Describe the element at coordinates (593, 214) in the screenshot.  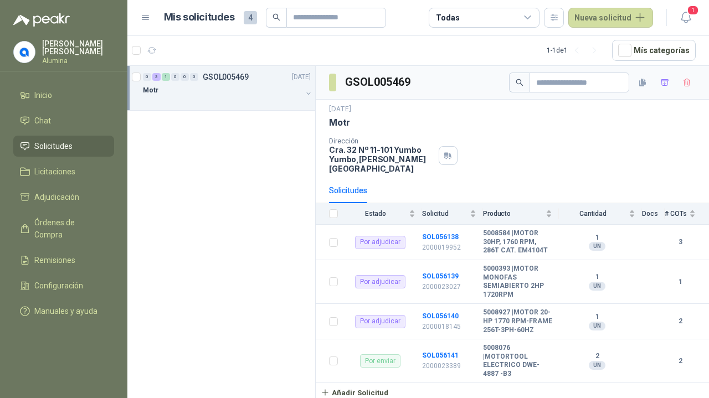
I see `span: Cantidad` at that location.